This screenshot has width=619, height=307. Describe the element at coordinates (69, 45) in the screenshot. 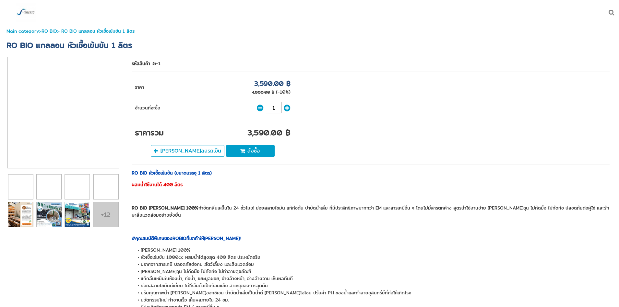

I see `span: RO BIO แกลลอน หัวเชื้อเข้มข้น 1 ลิตร` at that location.